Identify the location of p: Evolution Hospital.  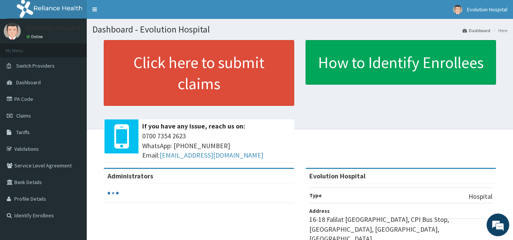
(54, 28).